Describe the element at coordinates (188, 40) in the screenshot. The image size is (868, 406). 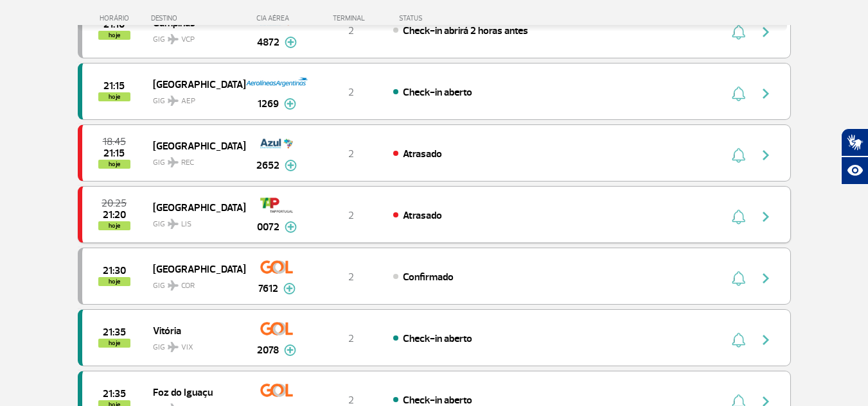
I see `span: VCP` at that location.